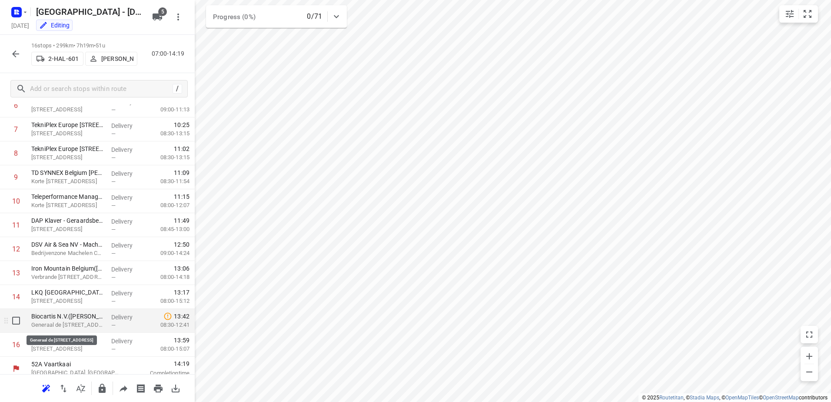  What do you see at coordinates (16, 129) in the screenshot?
I see `div: 7` at bounding box center [16, 129].